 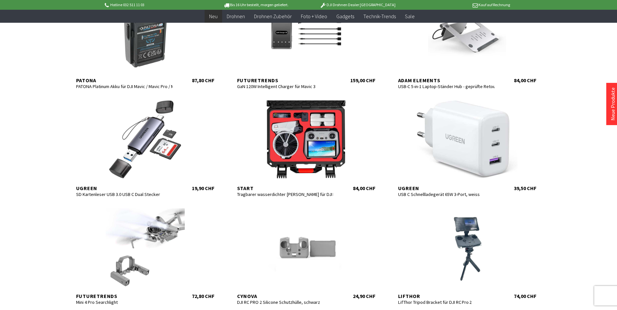 I want to click on div: Patona, so click(x=125, y=80).